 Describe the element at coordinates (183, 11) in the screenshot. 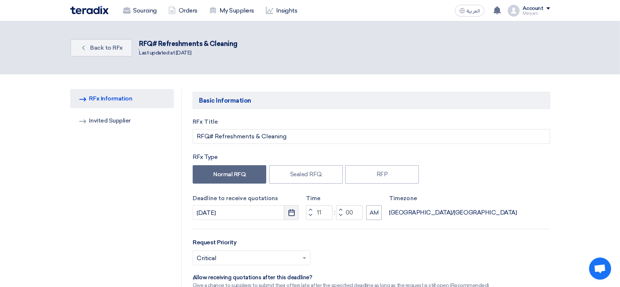

I see `a: Orders` at that location.